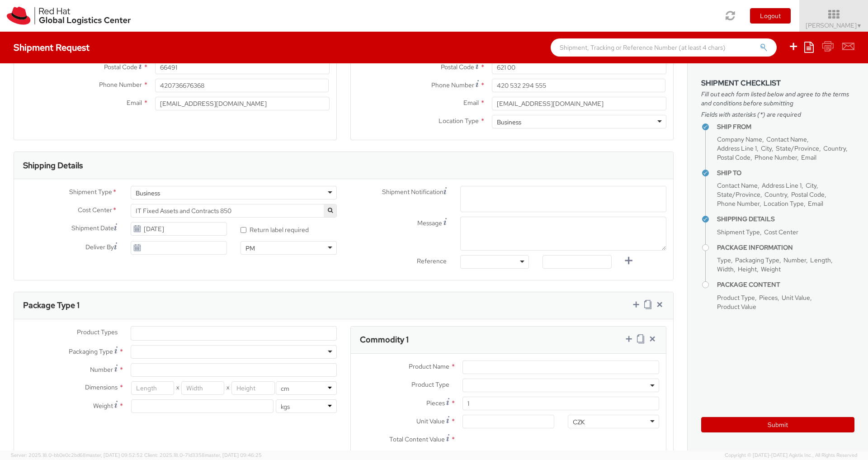 The width and height of the screenshot is (868, 460). What do you see at coordinates (432, 261) in the screenshot?
I see `span: Reference` at bounding box center [432, 261].